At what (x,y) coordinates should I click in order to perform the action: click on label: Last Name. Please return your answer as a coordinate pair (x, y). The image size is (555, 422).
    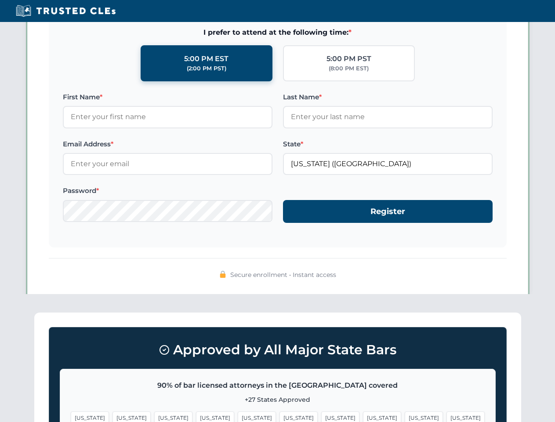
    Looking at the image, I should click on (388, 97).